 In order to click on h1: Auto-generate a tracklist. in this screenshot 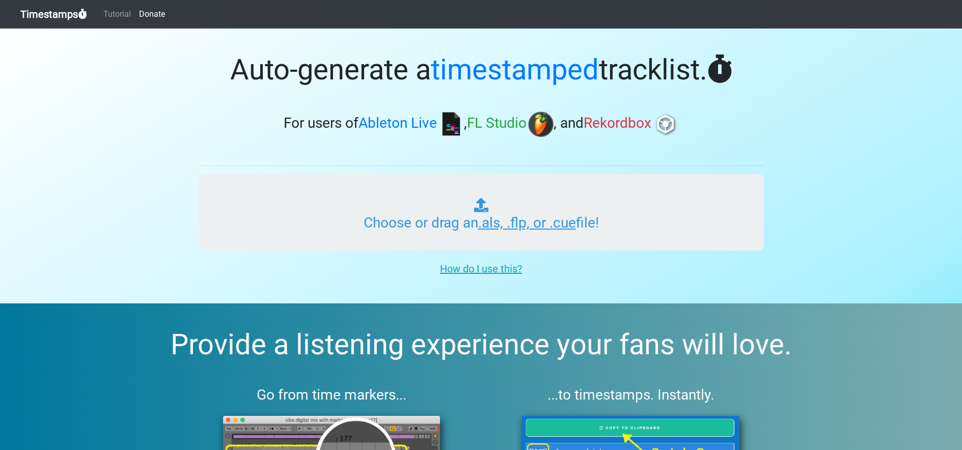, I will do `click(481, 70)`.